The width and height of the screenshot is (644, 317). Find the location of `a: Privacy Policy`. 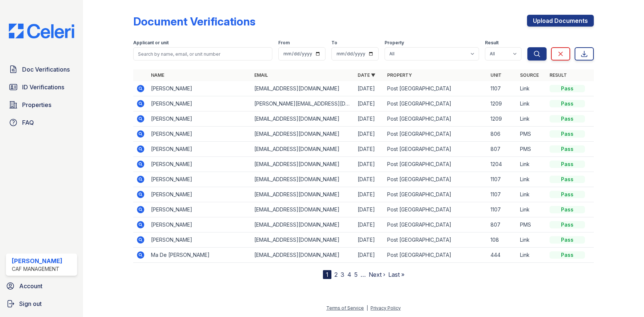

a: Privacy Policy is located at coordinates (385, 308).